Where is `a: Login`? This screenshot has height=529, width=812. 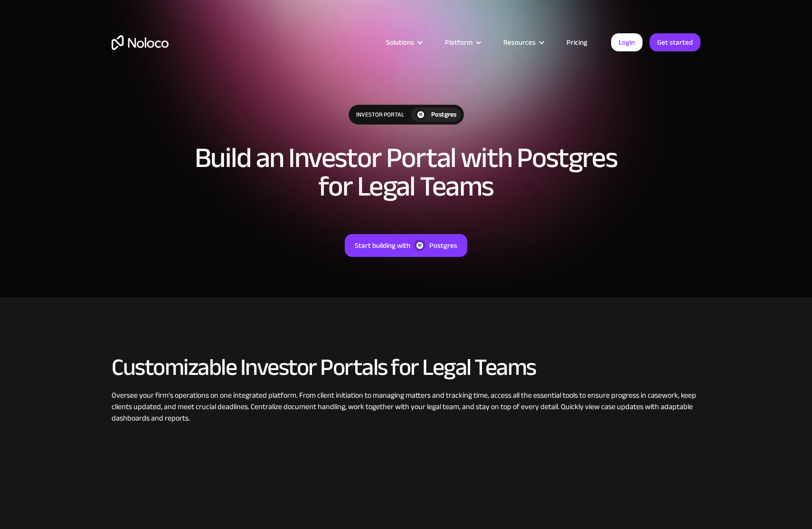
a: Login is located at coordinates (627, 42).